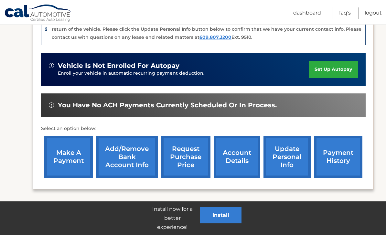 This screenshot has height=235, width=386. What do you see at coordinates (221, 215) in the screenshot?
I see `button: Install` at bounding box center [221, 215].